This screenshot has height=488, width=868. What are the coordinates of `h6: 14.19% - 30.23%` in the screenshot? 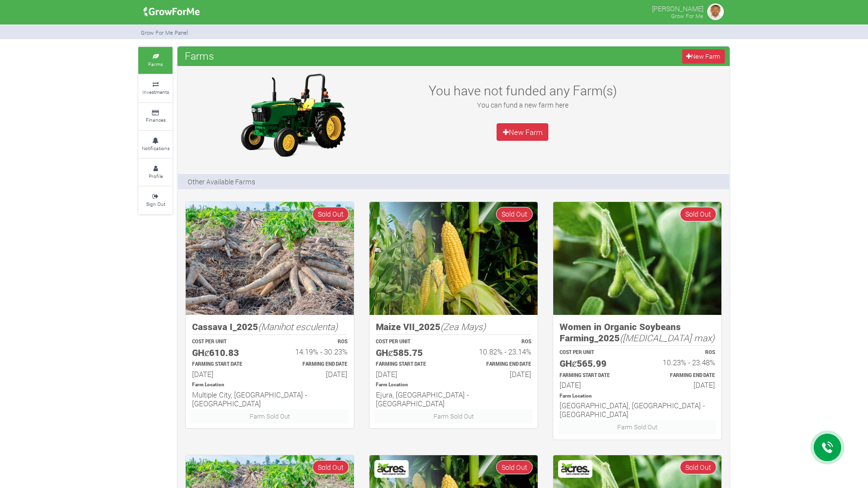 It's located at (313, 351).